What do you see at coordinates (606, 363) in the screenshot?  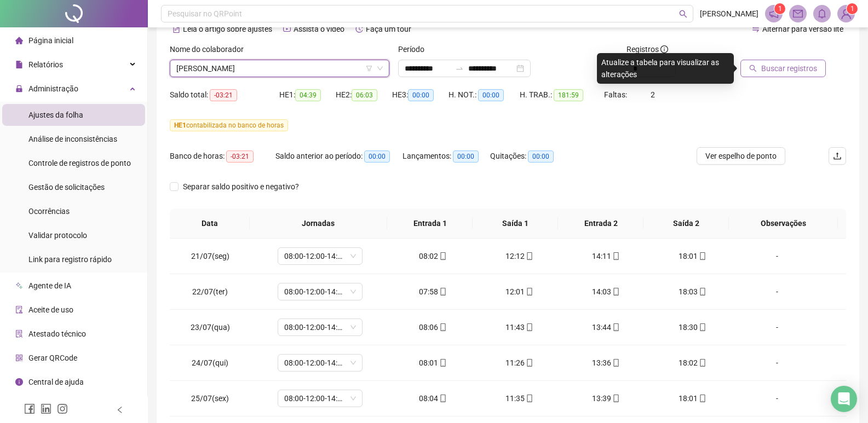 I see `div: 13:36` at bounding box center [606, 363].